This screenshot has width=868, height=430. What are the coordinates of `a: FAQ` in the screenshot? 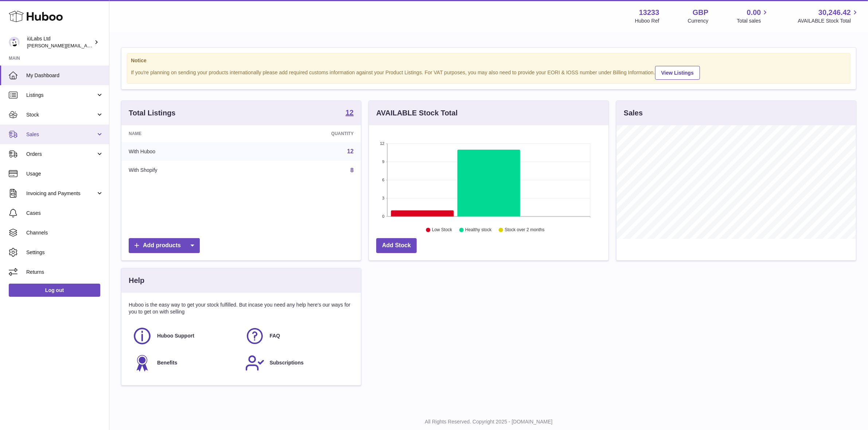 It's located at (298, 336).